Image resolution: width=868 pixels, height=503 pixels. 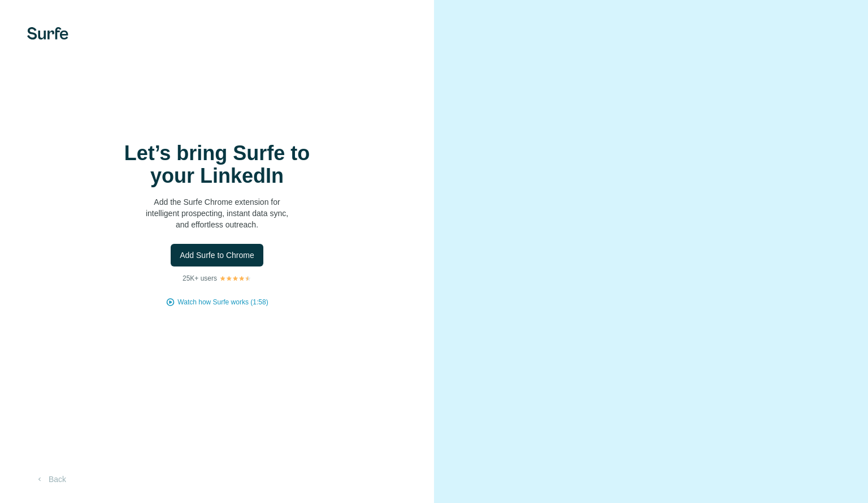 What do you see at coordinates (217, 255) in the screenshot?
I see `span: Add Surfe to Chrome` at bounding box center [217, 255].